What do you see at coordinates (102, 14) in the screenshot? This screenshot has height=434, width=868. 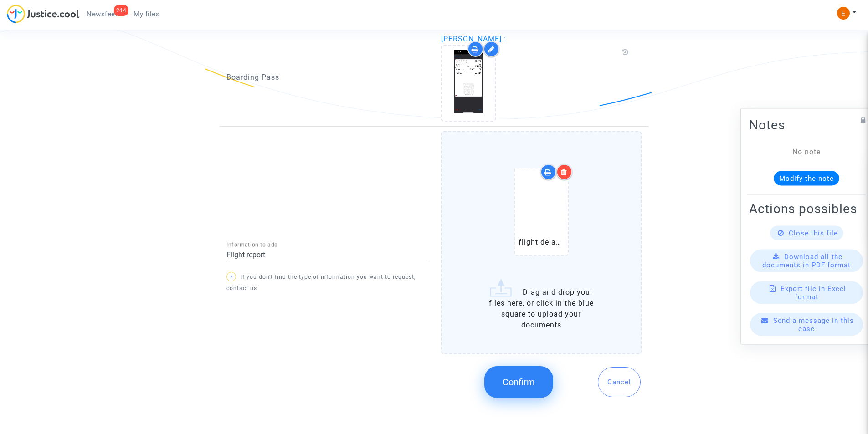 I see `span: Newsfeed` at bounding box center [102, 14].